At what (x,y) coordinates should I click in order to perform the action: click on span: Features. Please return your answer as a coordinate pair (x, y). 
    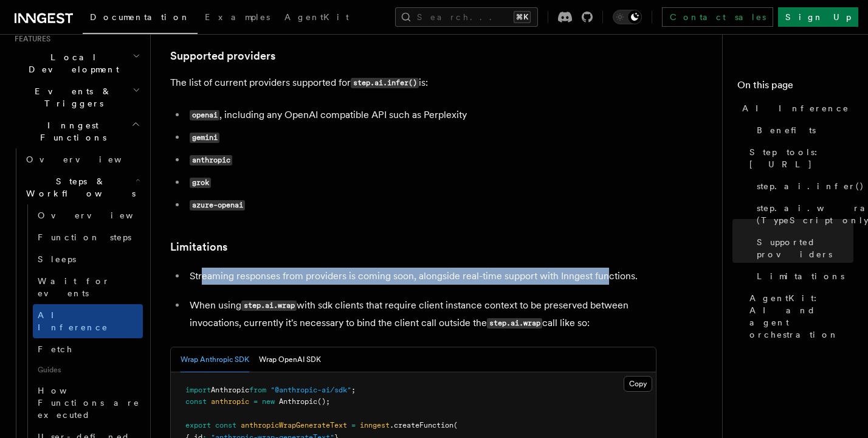
    Looking at the image, I should click on (30, 39).